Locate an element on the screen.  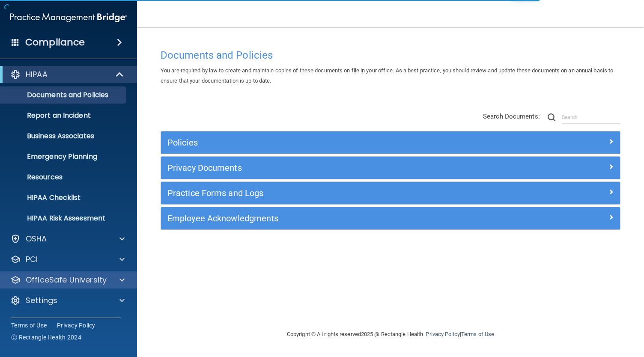
img: PMB logo is located at coordinates (69, 18).